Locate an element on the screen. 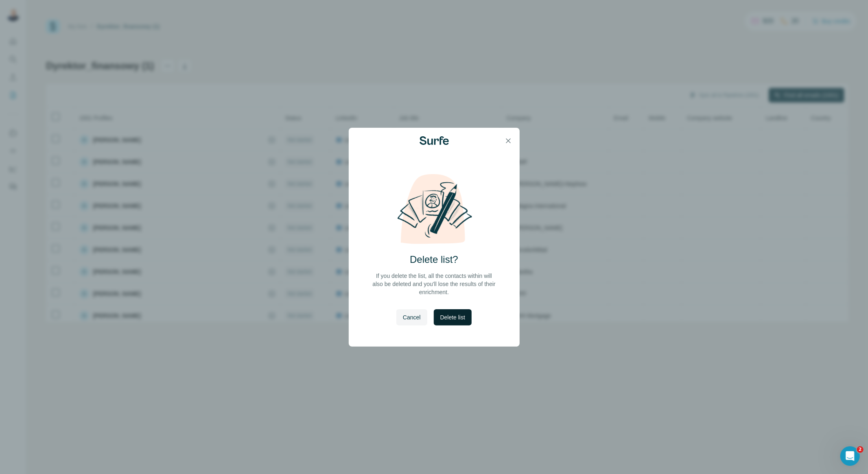 This screenshot has width=868, height=474. h2: Delete list? is located at coordinates (434, 259).